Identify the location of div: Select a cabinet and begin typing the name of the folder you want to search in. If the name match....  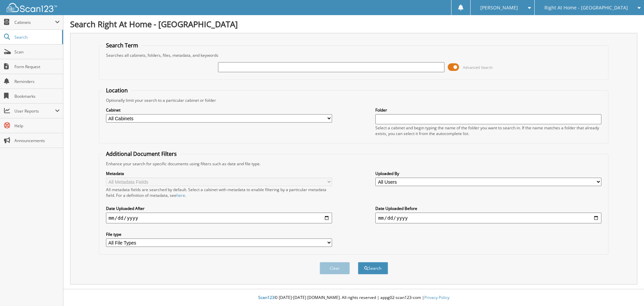
(488, 130).